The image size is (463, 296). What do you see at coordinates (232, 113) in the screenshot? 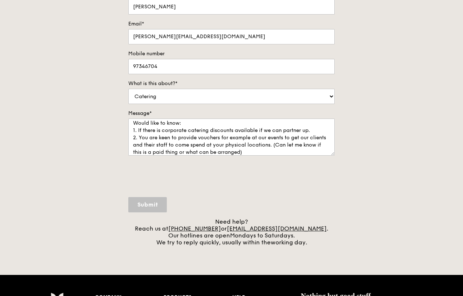
I see `label: Message*` at bounding box center [232, 113].